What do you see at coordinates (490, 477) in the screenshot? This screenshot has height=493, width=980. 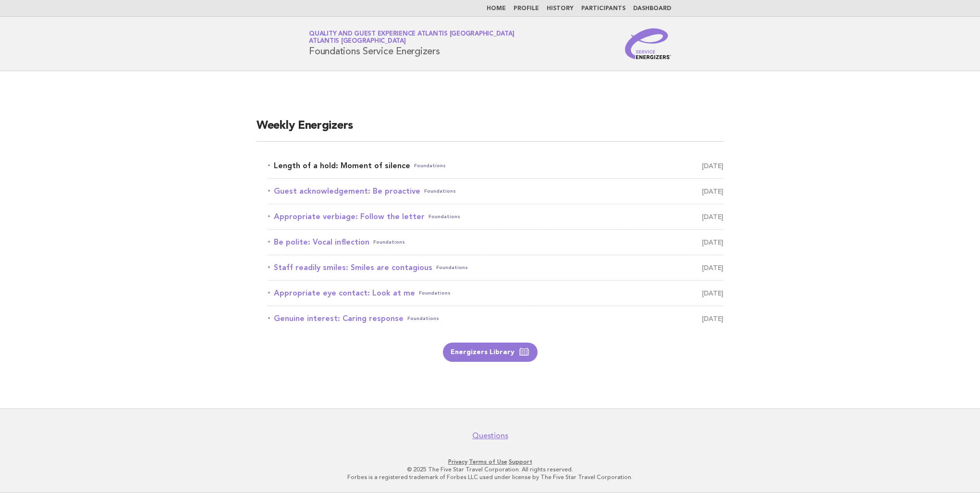 I see `p: Forbes is a registered trademark of Forbes LLC used under license by The Five Star Travel Corpora...` at bounding box center [490, 477].